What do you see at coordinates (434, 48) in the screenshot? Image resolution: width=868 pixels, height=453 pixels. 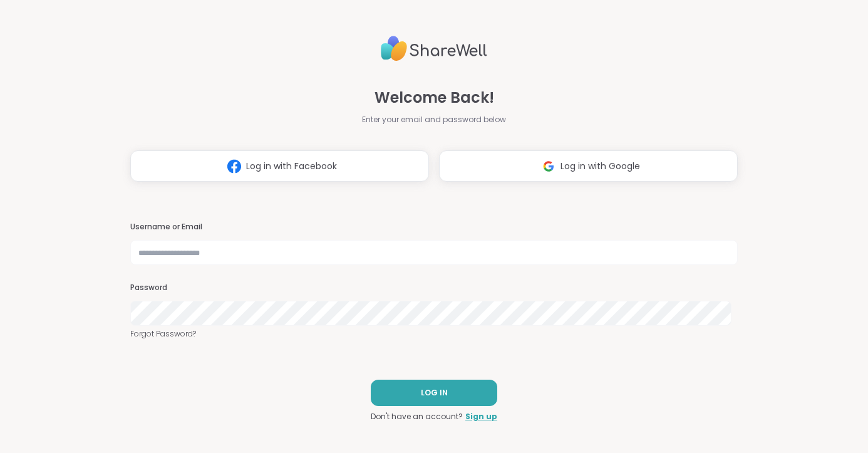 I see `img: ShareWell Logo` at bounding box center [434, 48].